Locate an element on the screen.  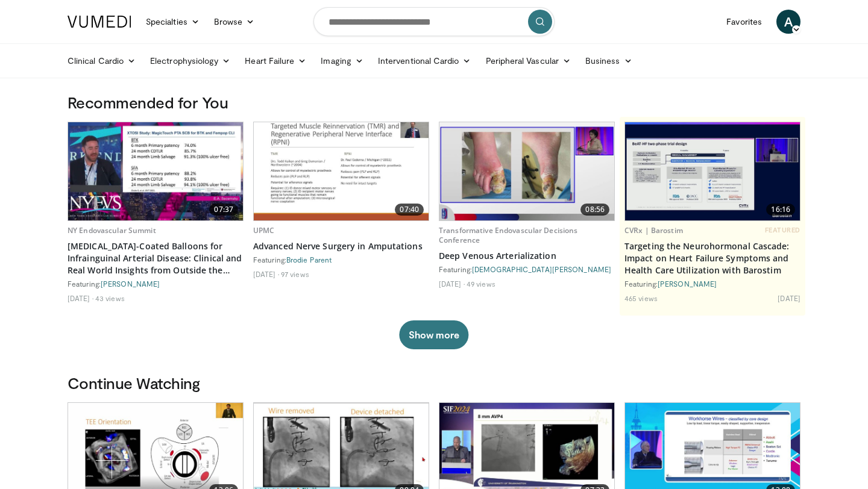
a: Deep Venous Arterialization is located at coordinates (527, 256).